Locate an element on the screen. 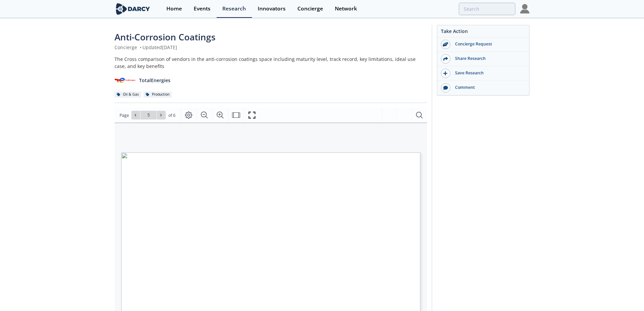  div: Innovators is located at coordinates (272, 9).